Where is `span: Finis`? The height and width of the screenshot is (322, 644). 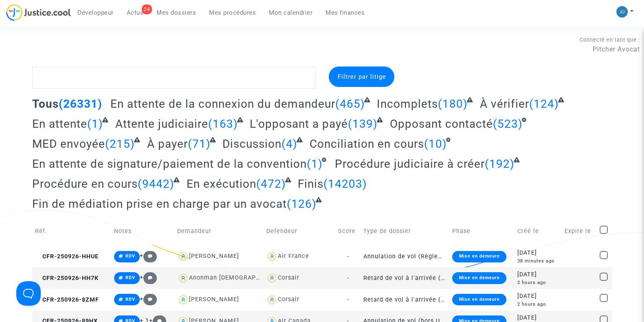
span: Finis is located at coordinates (310, 183).